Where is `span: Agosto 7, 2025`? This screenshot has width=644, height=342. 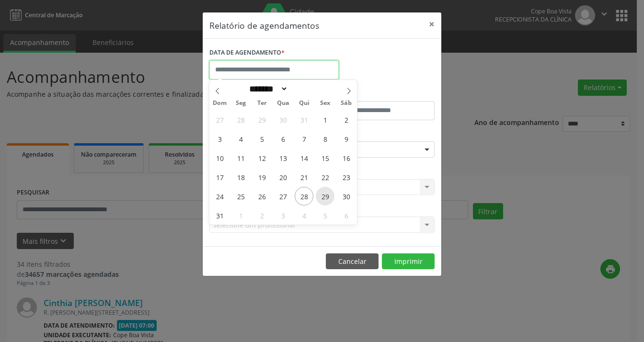
span: Agosto 7, 2025 is located at coordinates (304, 139).